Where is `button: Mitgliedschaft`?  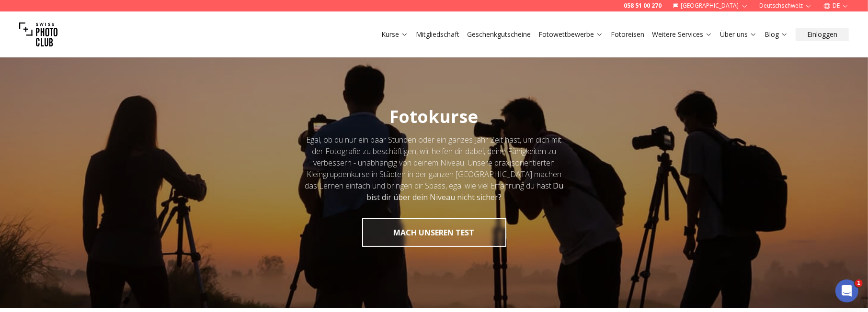 button: Mitgliedschaft is located at coordinates (437, 34).